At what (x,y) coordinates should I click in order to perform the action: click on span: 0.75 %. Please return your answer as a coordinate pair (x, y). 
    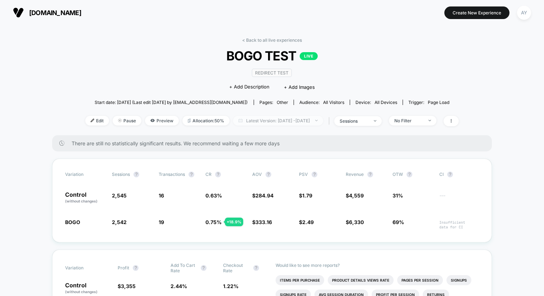
    Looking at the image, I should click on (213, 222).